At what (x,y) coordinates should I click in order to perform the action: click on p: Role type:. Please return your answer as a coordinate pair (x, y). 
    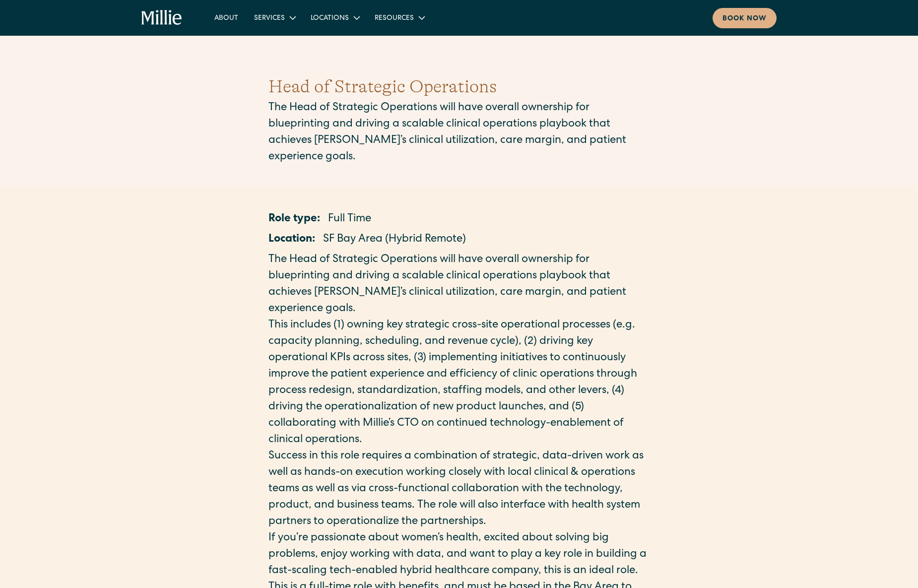
    Looking at the image, I should click on (294, 219).